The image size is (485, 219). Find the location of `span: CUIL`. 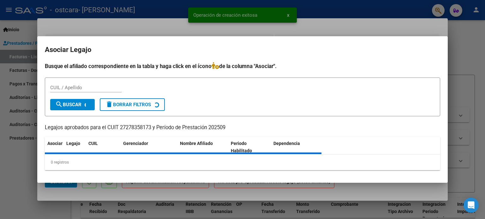

span: CUIL is located at coordinates (93, 144).